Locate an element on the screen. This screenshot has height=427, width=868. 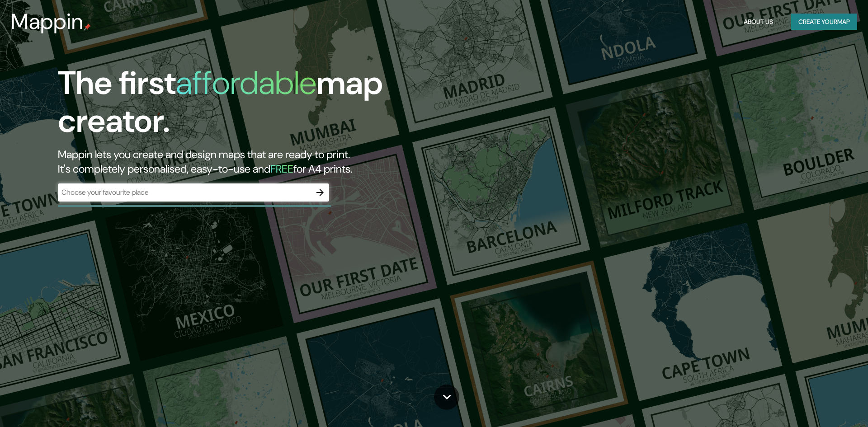
h3: Mappin is located at coordinates (47, 22).